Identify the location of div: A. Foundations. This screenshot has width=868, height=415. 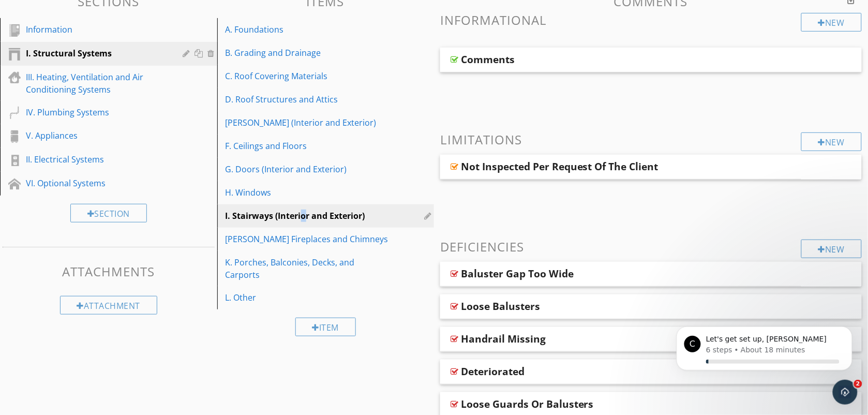
(308, 30).